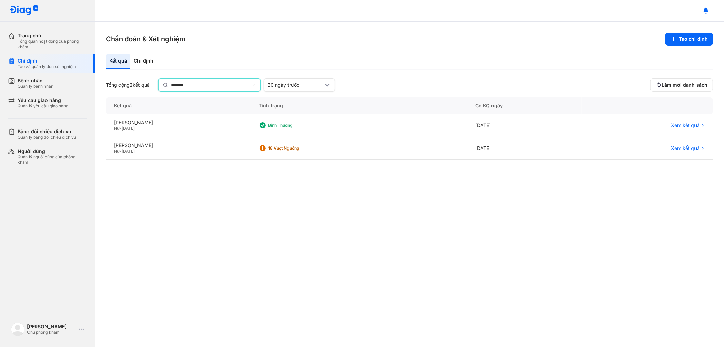 Image resolution: width=724 pixels, height=347 pixels. What do you see at coordinates (131, 85) in the screenshot?
I see `span: 2` at bounding box center [131, 85].